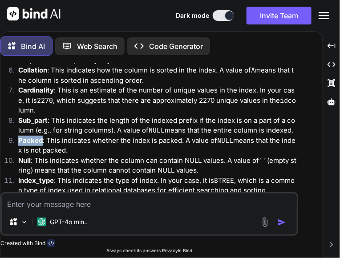 This screenshot has height=258, width=340. What do you see at coordinates (36, 180) in the screenshot?
I see `strong: Index_type` at bounding box center [36, 180].